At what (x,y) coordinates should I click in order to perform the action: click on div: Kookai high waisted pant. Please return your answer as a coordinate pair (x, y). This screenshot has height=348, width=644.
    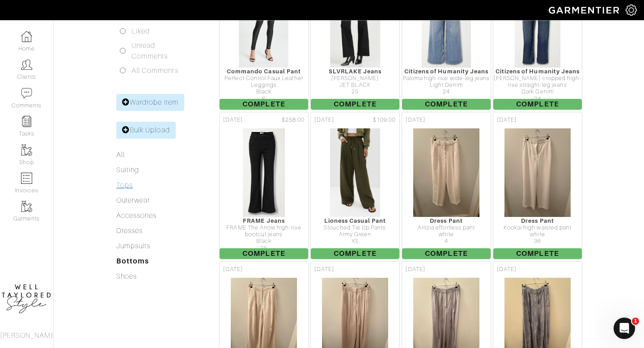
    Looking at the image, I should click on (538, 228).